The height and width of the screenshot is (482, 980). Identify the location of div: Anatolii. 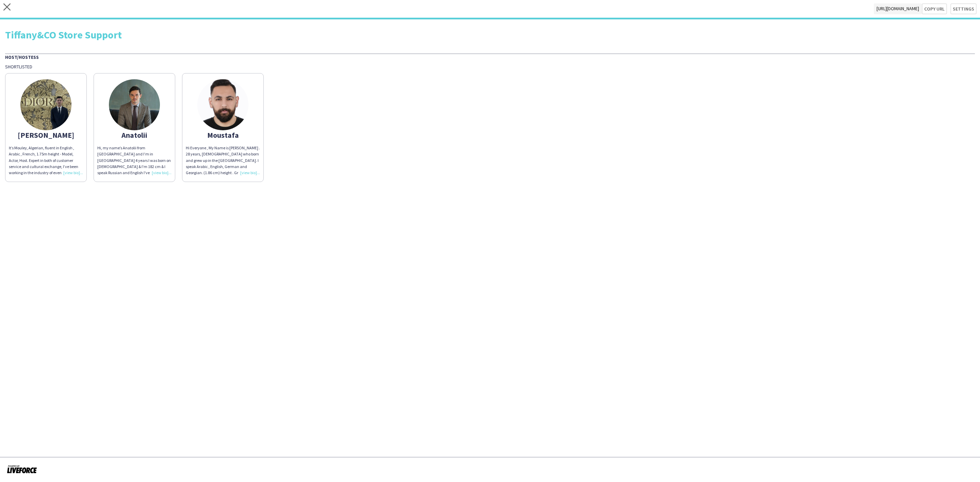
(134, 135).